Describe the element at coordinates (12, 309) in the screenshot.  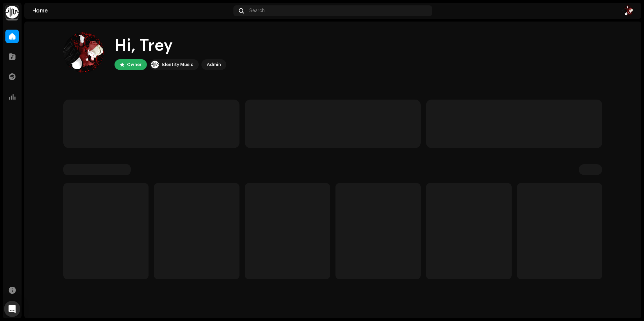
I see `div: Open Intercom Messenger` at that location.